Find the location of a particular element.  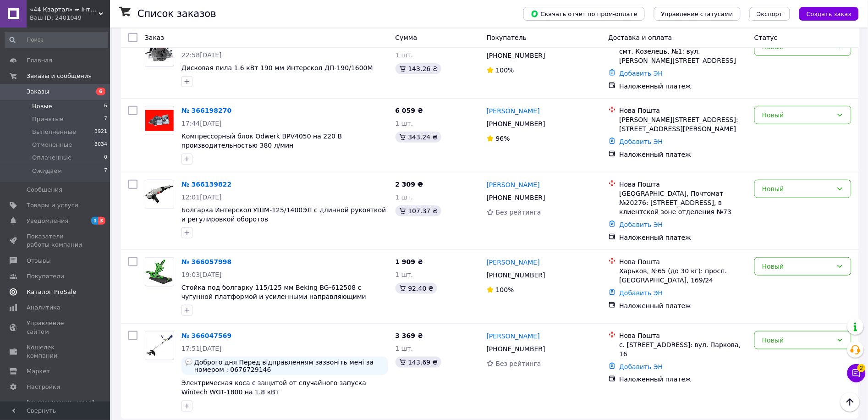

div: 143.26 ₴ is located at coordinates (418, 69).